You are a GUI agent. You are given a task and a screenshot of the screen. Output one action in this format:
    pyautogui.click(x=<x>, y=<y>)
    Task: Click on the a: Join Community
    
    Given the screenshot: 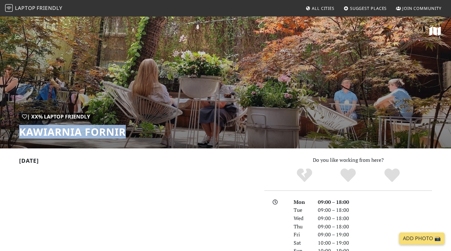 What is the action you would take?
    pyautogui.click(x=418, y=8)
    